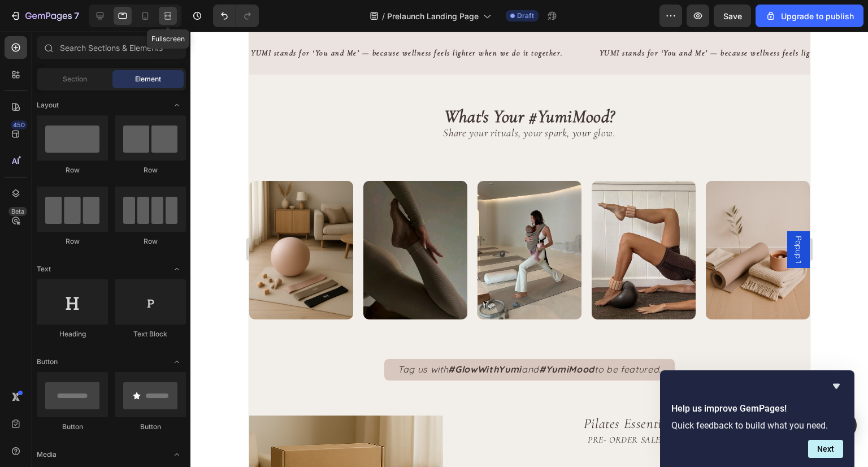 This screenshot has height=467, width=868. Describe the element at coordinates (280, 218) in the screenshot. I see `img: gempages_579746943115199236-57d4c87b-042f-4939-8030-dc7cd1468a62.jpg` at that location.